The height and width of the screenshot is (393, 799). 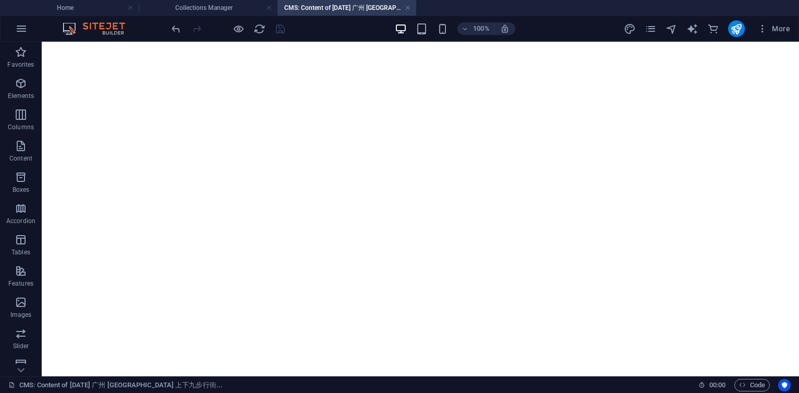 What do you see at coordinates (651, 29) in the screenshot?
I see `button: pages` at bounding box center [651, 29].